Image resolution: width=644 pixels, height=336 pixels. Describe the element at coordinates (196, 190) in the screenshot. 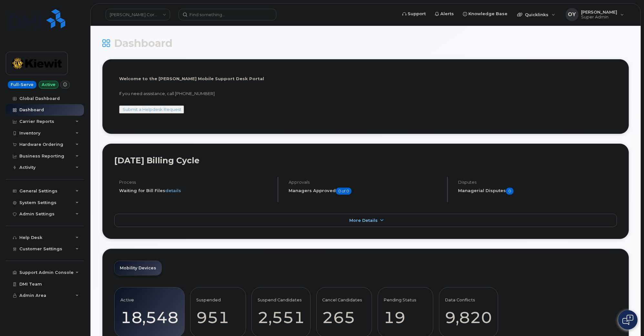

I see `li: Waiting for Bill Files` at that location.